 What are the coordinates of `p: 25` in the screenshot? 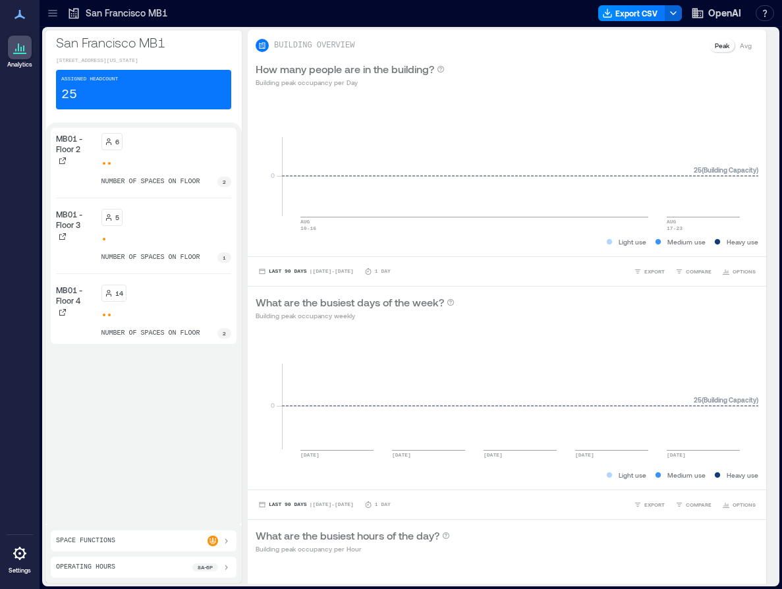 It's located at (69, 95).